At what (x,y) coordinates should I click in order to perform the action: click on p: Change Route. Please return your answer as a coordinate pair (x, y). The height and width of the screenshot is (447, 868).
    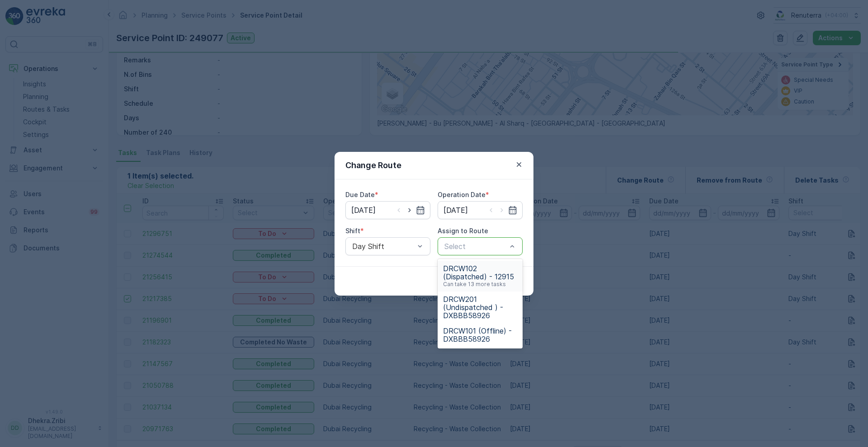
    Looking at the image, I should click on (373, 165).